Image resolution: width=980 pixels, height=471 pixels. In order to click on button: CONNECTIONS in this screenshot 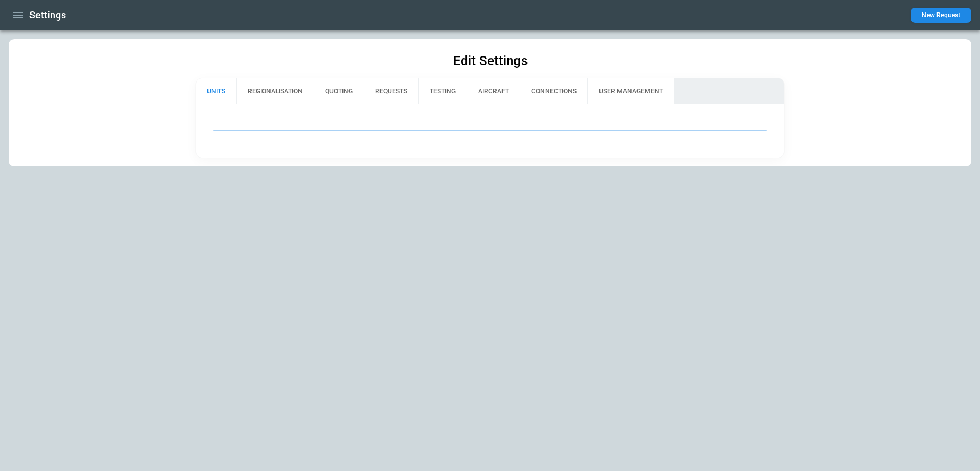, I will do `click(554, 91)`.